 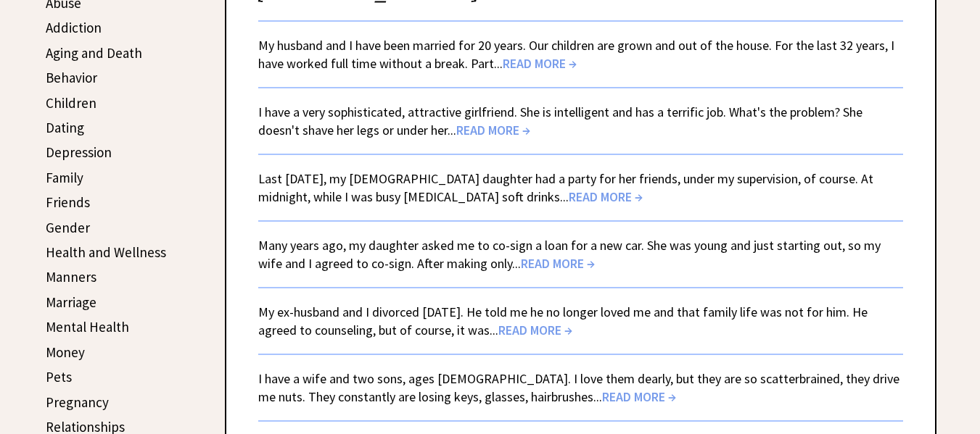 I want to click on a: Pets, so click(x=59, y=377).